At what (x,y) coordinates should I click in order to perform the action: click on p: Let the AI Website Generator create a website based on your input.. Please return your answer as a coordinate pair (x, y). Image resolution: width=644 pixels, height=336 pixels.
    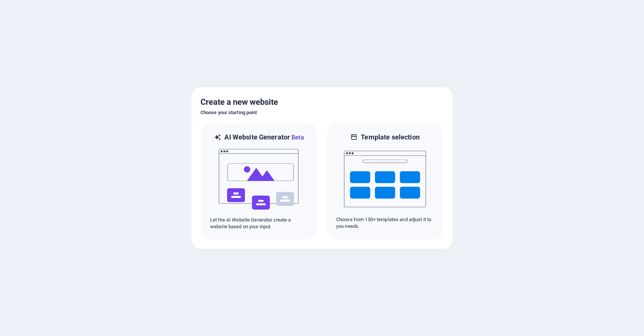
    Looking at the image, I should click on (259, 224).